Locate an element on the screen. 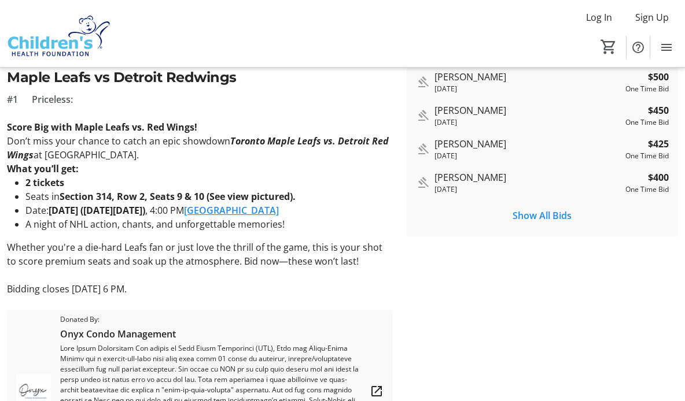 This screenshot has height=401, width=685. strong: $500 is located at coordinates (658, 77).